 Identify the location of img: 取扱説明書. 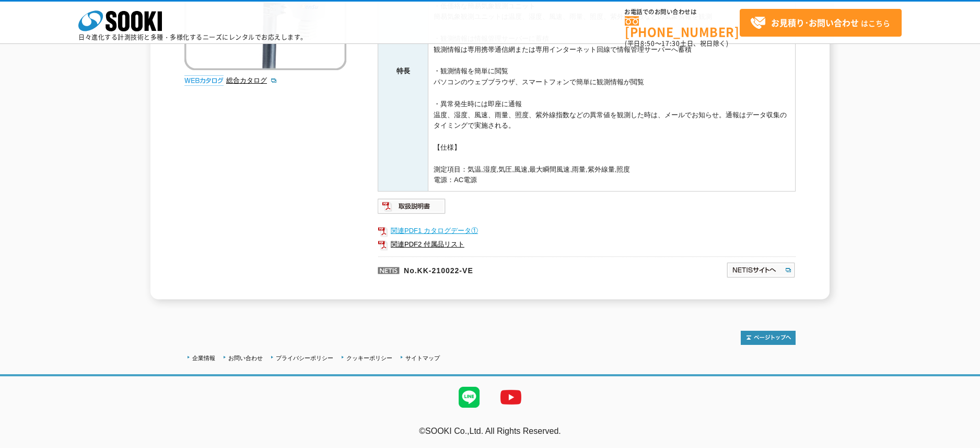
(412, 206).